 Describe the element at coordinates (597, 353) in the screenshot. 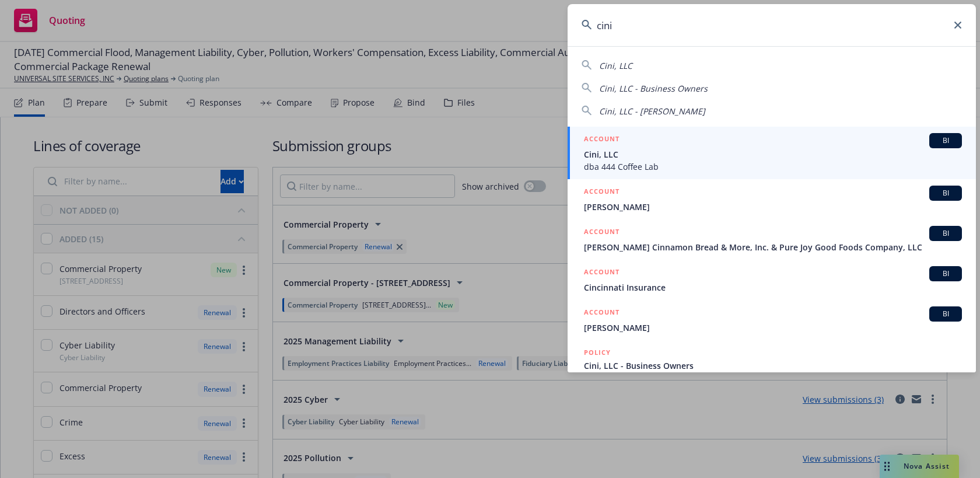

I see `h5: POLICY` at that location.